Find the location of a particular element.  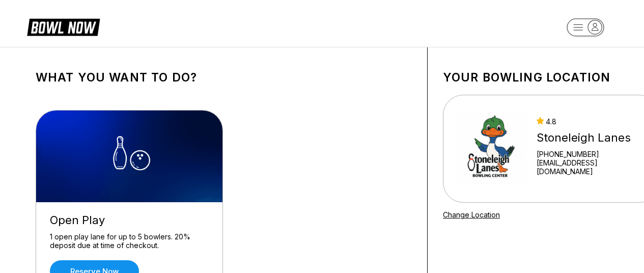

img: Open Play is located at coordinates (130, 157).